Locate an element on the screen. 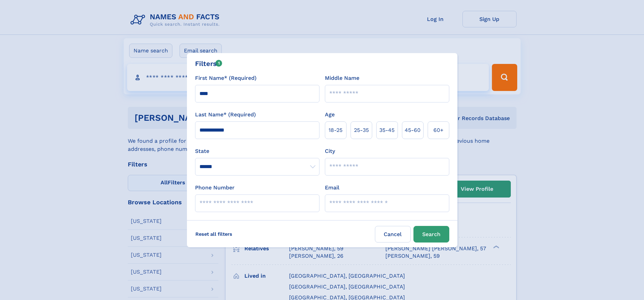 The width and height of the screenshot is (644, 300). span: 35‑45 is located at coordinates (387, 130).